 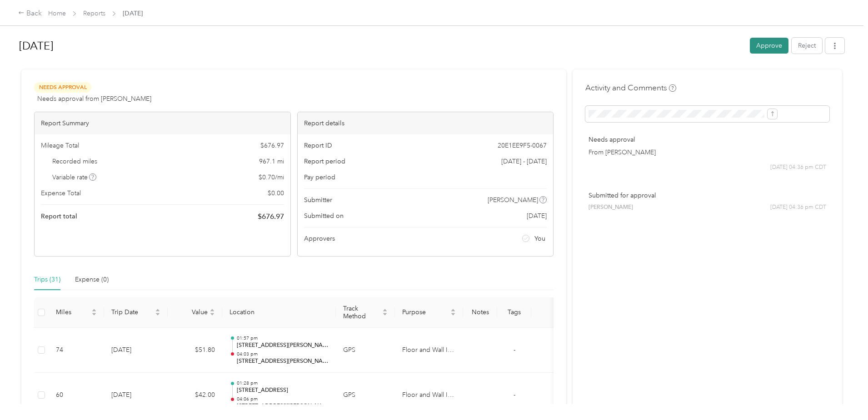 I want to click on span: Recorded miles, so click(x=75, y=161).